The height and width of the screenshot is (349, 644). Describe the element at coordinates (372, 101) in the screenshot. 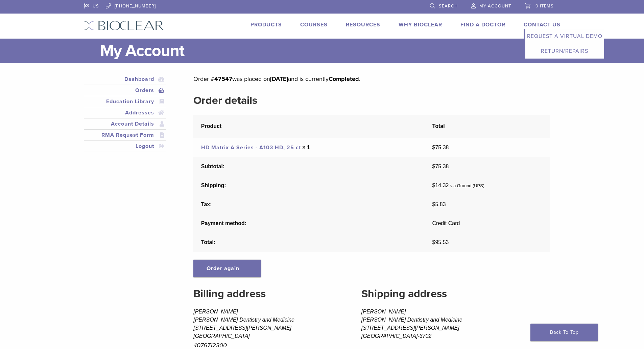

I see `h2: Order details` at that location.